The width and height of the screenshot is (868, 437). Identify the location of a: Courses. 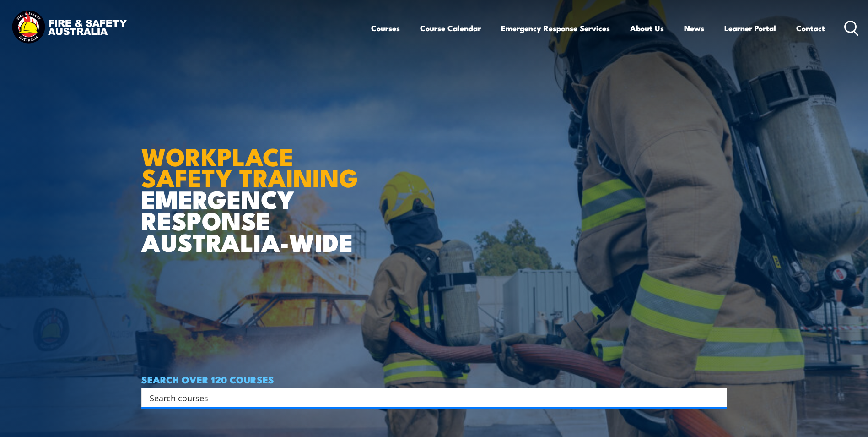
(385, 28).